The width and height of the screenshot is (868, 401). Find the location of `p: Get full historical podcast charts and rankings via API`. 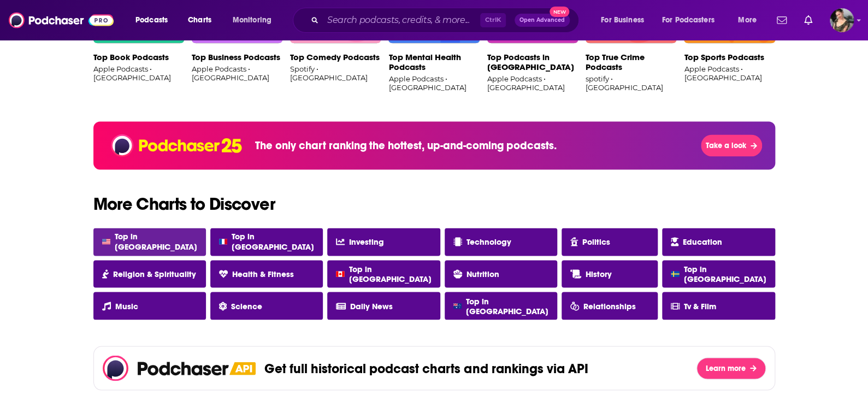

p: Get full historical podcast charts and rankings via API is located at coordinates (426, 368).